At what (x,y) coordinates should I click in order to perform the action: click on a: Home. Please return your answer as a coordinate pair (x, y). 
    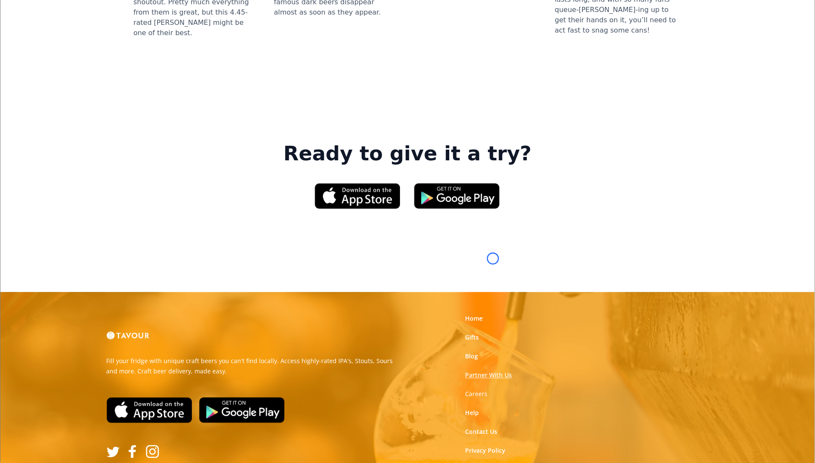
    Looking at the image, I should click on (474, 318).